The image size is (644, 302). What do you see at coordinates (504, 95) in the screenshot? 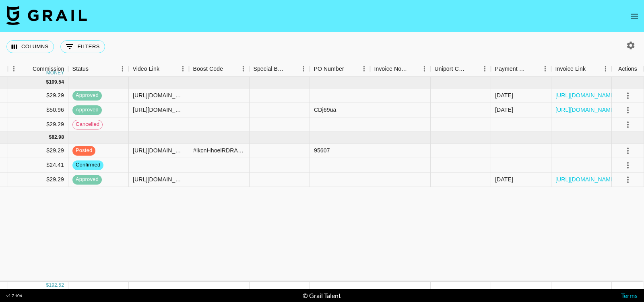
I see `div: 23/09/2025` at bounding box center [504, 95].